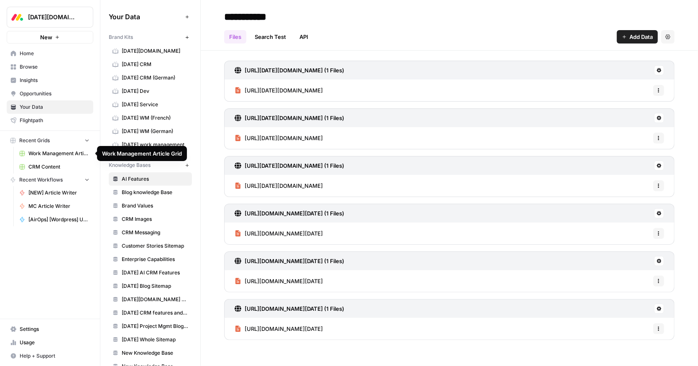 This screenshot has width=698, height=366. Describe the element at coordinates (150, 233) in the screenshot. I see `a: CRM Messaging` at that location.